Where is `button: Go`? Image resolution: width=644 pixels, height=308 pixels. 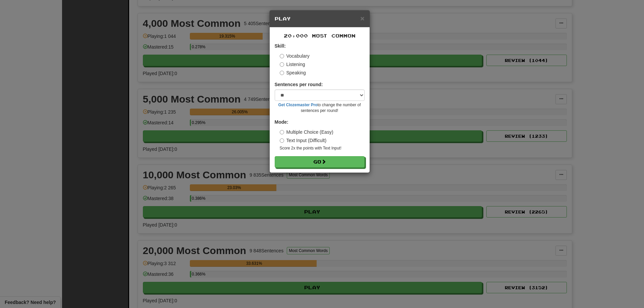
button: Go is located at coordinates (320, 162).